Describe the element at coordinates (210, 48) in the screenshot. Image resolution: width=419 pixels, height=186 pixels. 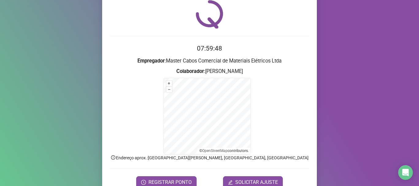
I see `time: 07:59:48` at that location.